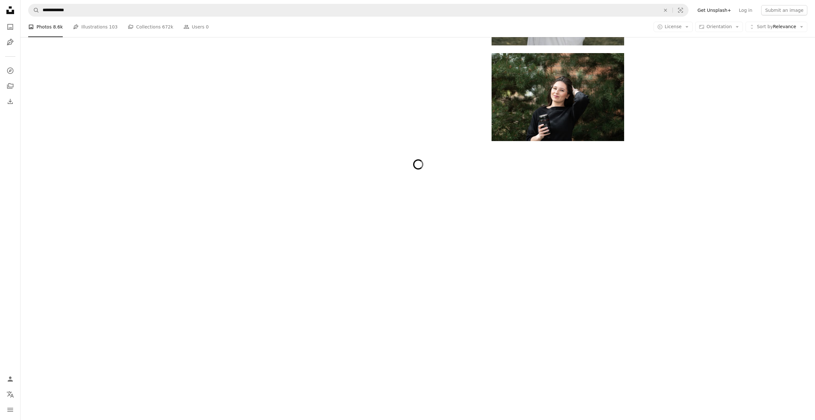 This screenshot has height=420, width=815. What do you see at coordinates (196, 27) in the screenshot?
I see `a: Users 0` at bounding box center [196, 27].